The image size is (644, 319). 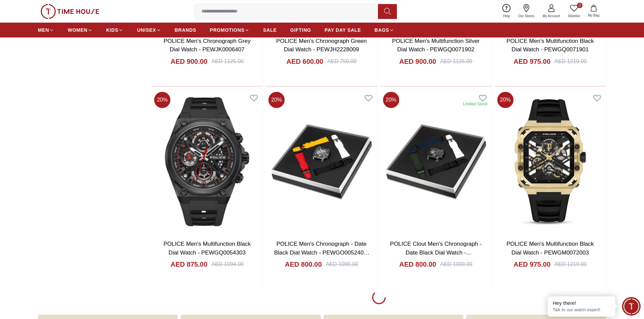 What do you see at coordinates (594, 15) in the screenshot?
I see `span: My Bag` at bounding box center [594, 15].